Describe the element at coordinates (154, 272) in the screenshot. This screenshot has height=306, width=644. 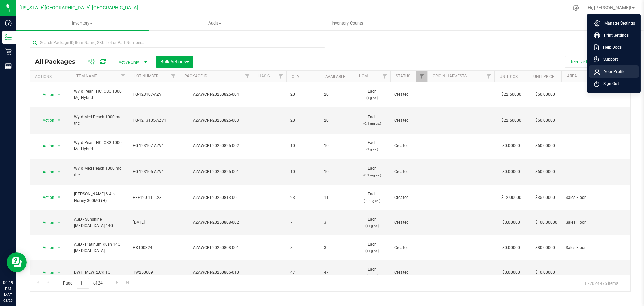
I see `span: TW250609` at that location.